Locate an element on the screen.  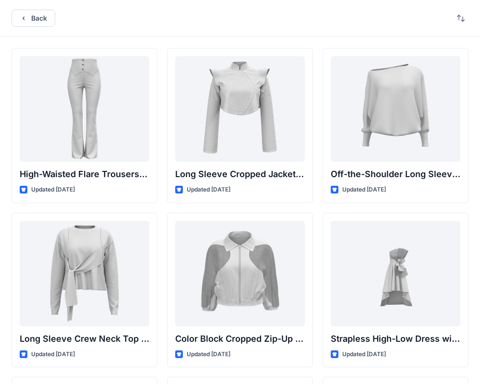
a: Long Sleeve Crew Neck Top with Asymmetrical Tie Detail is located at coordinates (84, 274).